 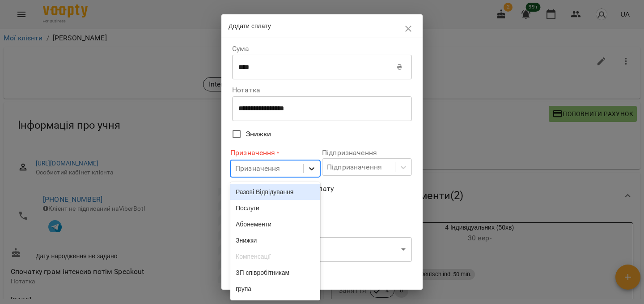 I want to click on div: Підпризначення, so click(x=354, y=167).